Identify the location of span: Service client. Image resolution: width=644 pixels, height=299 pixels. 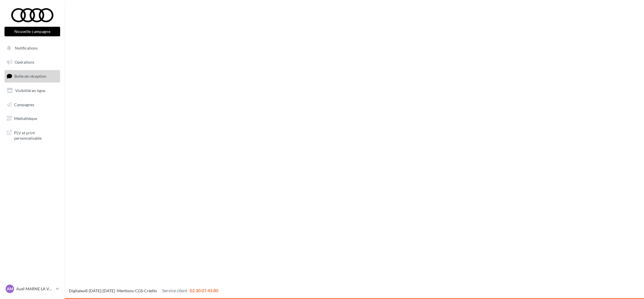
(175, 290).